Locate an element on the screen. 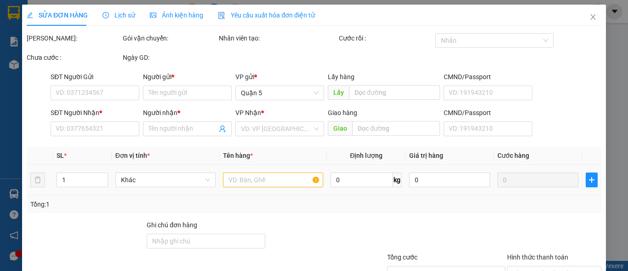  span: Khác is located at coordinates (165, 180).